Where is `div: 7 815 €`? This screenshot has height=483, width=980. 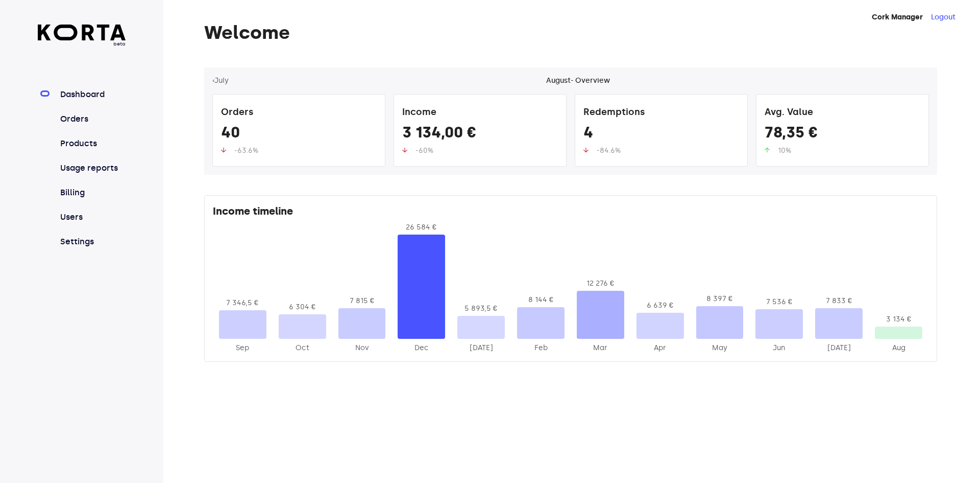
div: 7 815 € is located at coordinates (362, 301).